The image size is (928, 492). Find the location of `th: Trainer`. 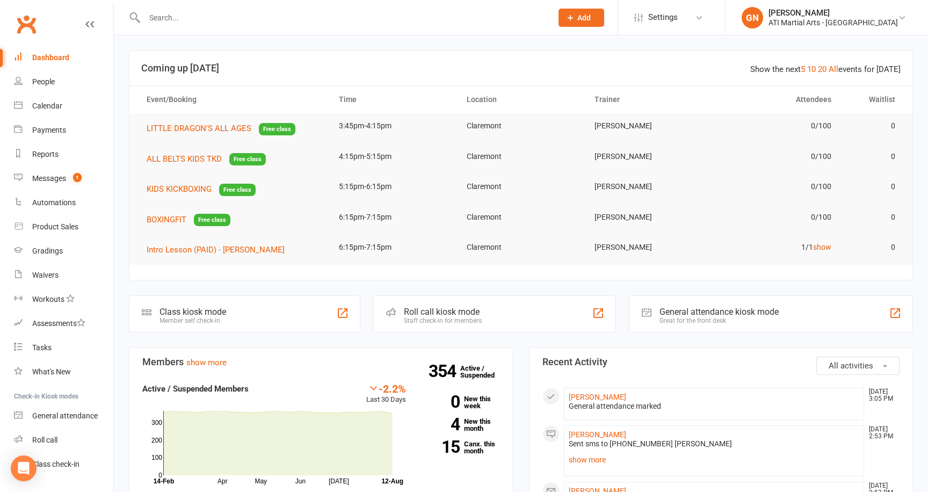

th: Trainer is located at coordinates (649, 99).